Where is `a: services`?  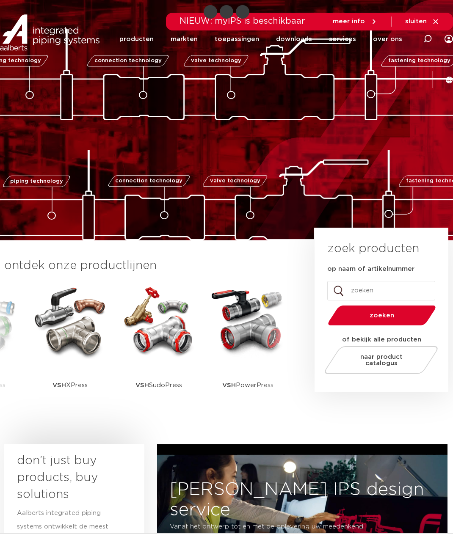
a: services is located at coordinates (342, 39).